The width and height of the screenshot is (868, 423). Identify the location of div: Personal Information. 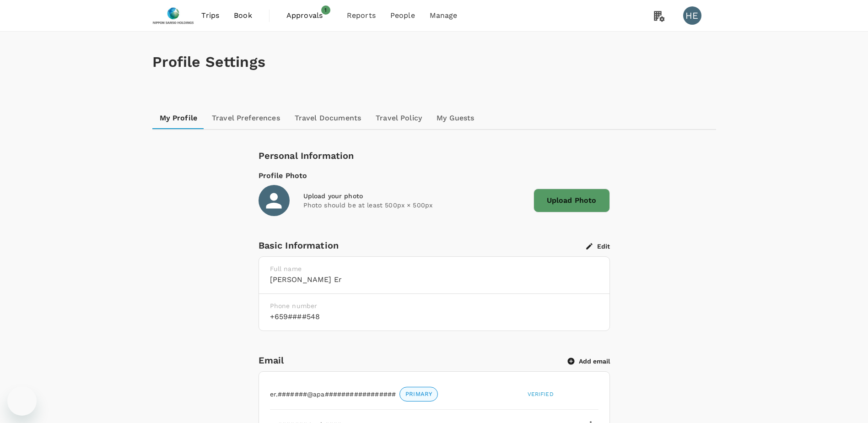
(435, 156).